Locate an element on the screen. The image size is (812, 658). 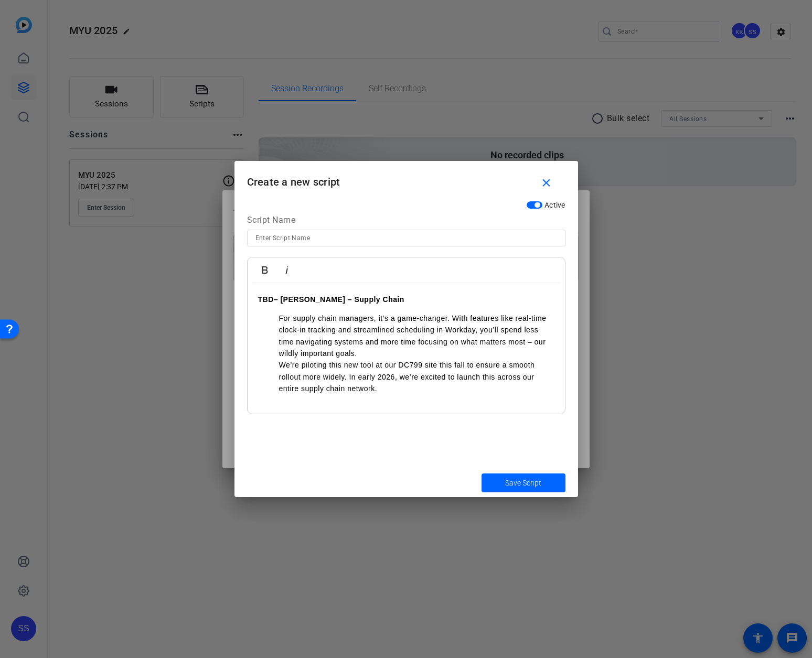
li: We’re piloting this new tool at our DC799 site this fall to ensure a smooth rollout more widely. ... is located at coordinates (416, 377).